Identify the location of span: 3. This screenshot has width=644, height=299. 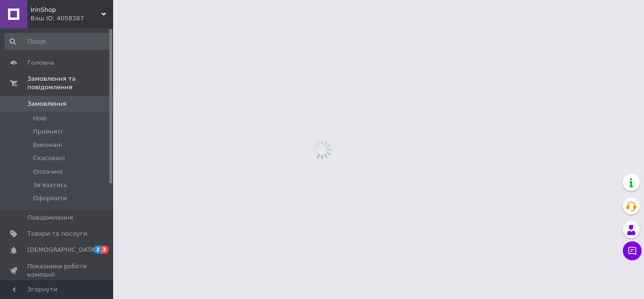
(105, 249).